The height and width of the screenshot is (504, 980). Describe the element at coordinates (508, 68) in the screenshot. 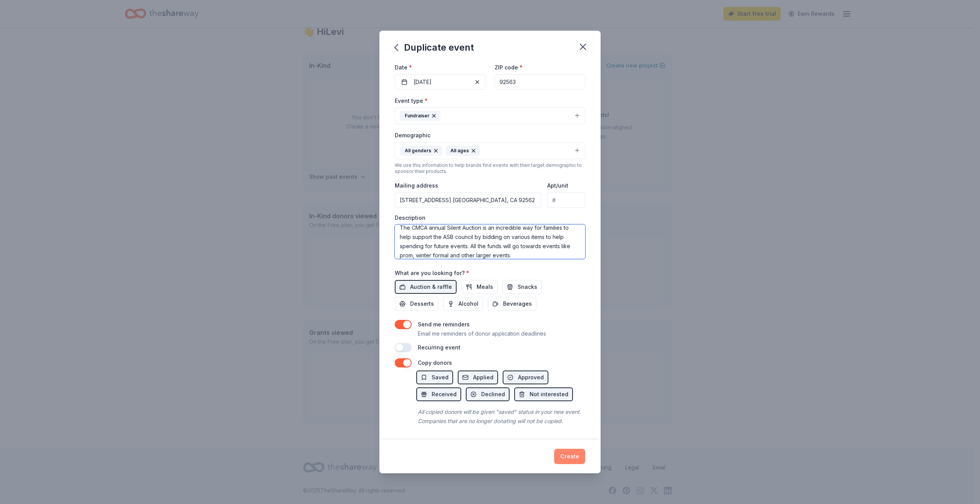

I see `label: ZIP code` at that location.